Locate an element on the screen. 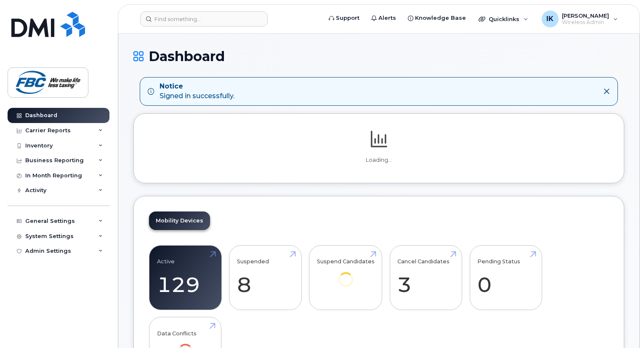 This screenshot has width=644, height=348. h1: Dashboard is located at coordinates (379, 56).